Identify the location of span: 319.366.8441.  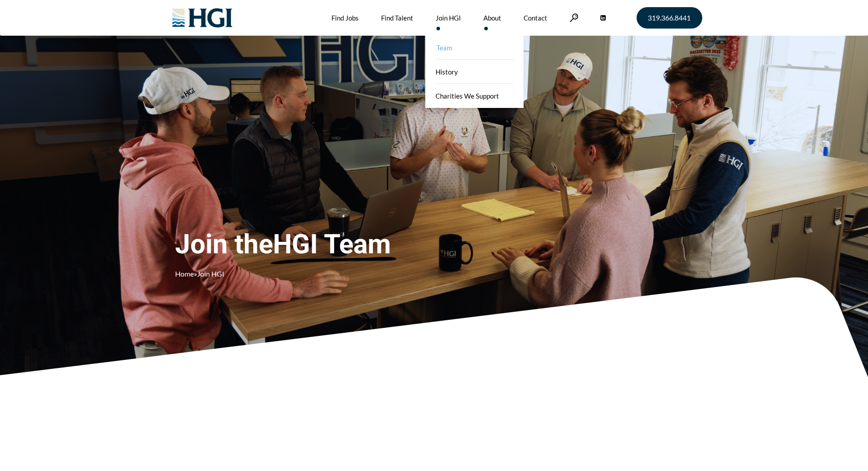
(669, 18).